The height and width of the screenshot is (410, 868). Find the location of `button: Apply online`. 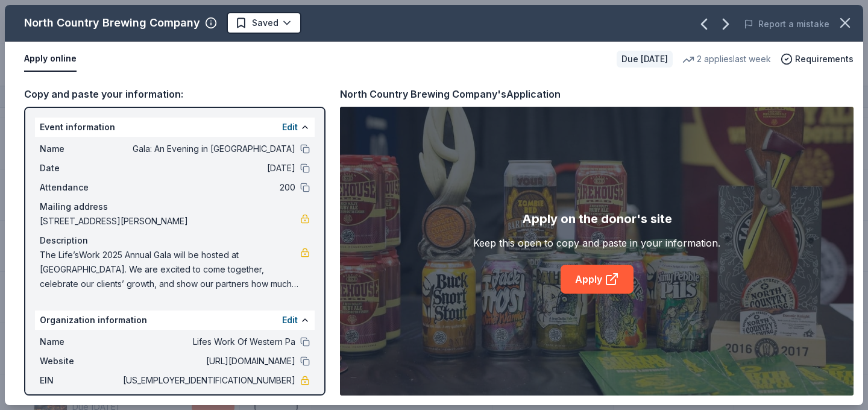

button: Apply online is located at coordinates (50, 59).